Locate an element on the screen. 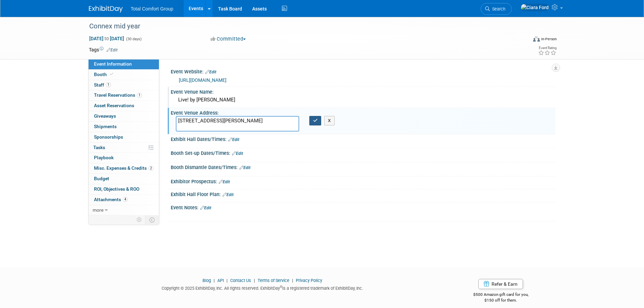  a: Refer & Earn is located at coordinates (501, 284).